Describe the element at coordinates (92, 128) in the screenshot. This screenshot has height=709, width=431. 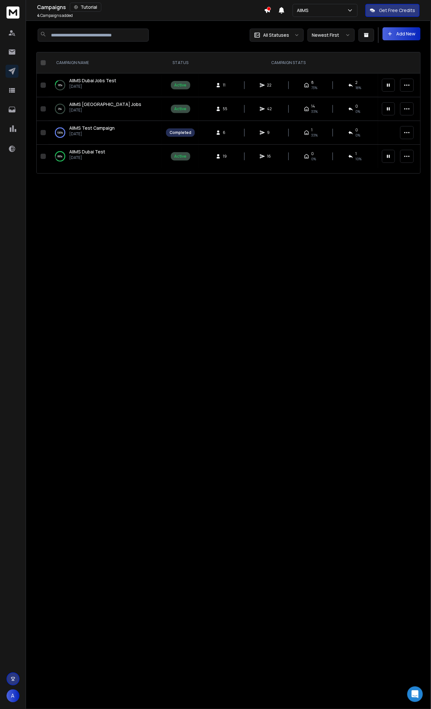
I see `span: AIIMS Test Campaign` at that location.